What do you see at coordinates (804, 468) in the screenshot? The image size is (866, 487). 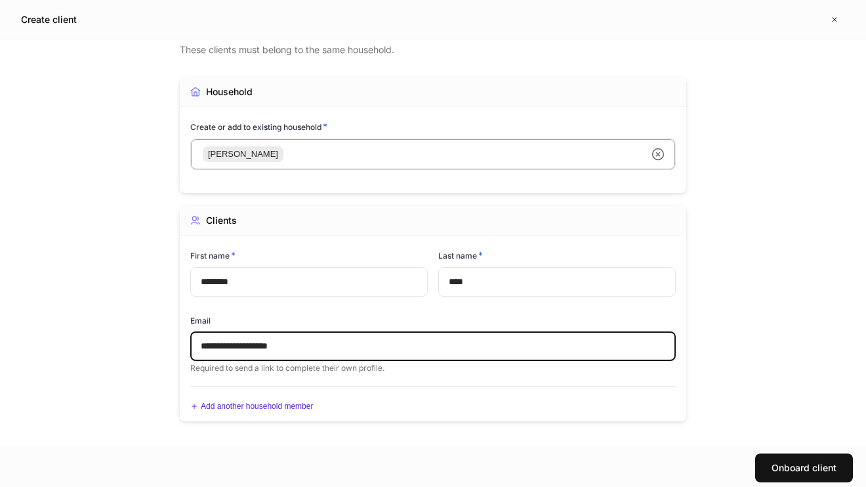 I see `div: Onboard client` at bounding box center [804, 468].